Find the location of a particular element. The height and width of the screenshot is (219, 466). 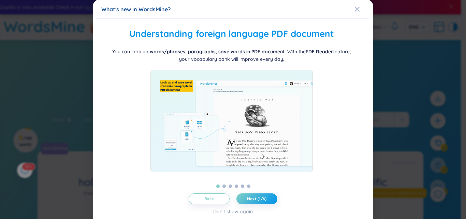

button: 6 is located at coordinates (249, 186).